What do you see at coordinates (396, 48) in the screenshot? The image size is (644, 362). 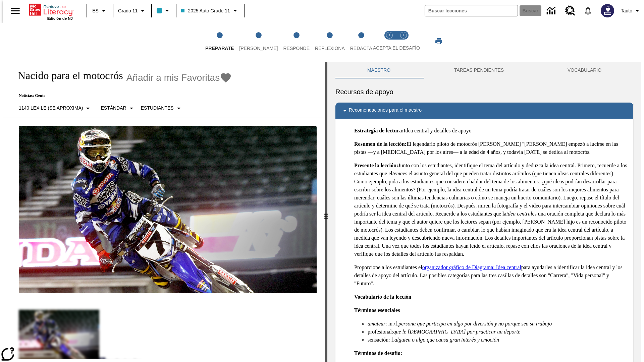 I see `span: ACEPTA EL DESAFÍO` at bounding box center [396, 48].